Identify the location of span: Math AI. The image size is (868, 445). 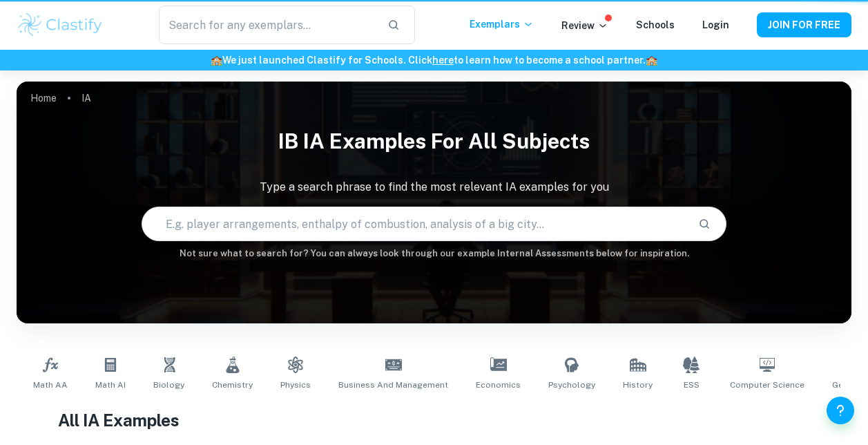
(111, 385).